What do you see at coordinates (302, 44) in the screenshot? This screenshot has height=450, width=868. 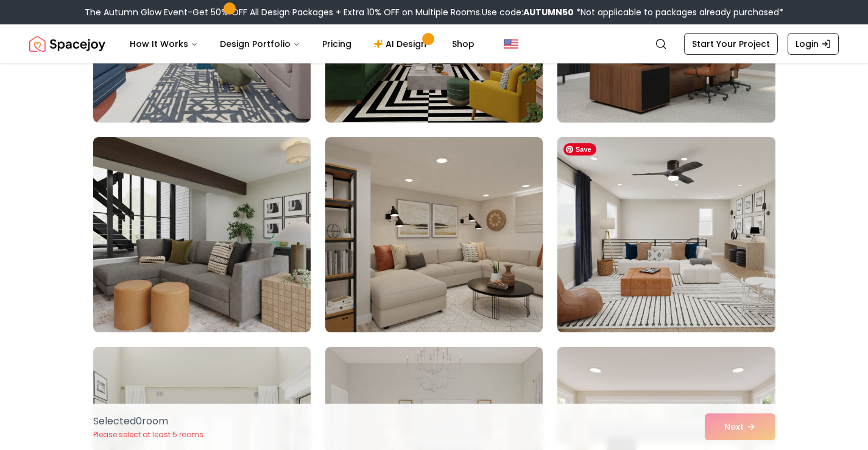 I see `nav: Main` at bounding box center [302, 44].